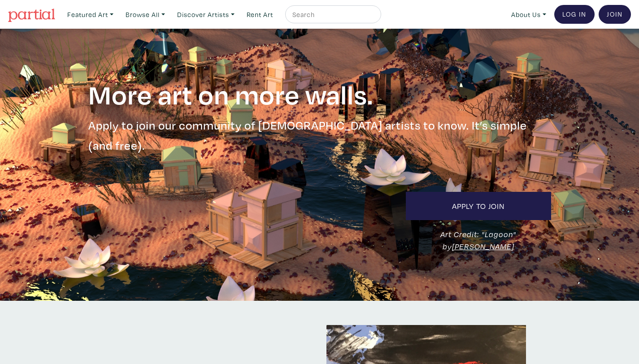 The width and height of the screenshot is (639, 364). I want to click on a: Browse All, so click(146, 14).